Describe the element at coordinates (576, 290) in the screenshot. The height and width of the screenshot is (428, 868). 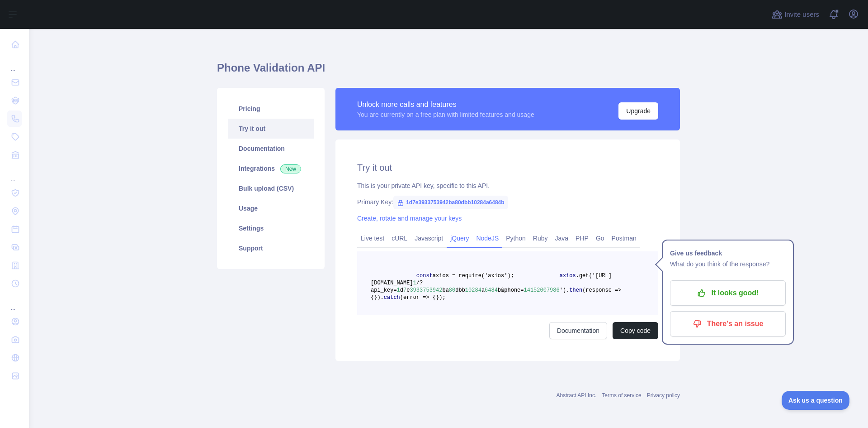
I see `span: then` at that location.